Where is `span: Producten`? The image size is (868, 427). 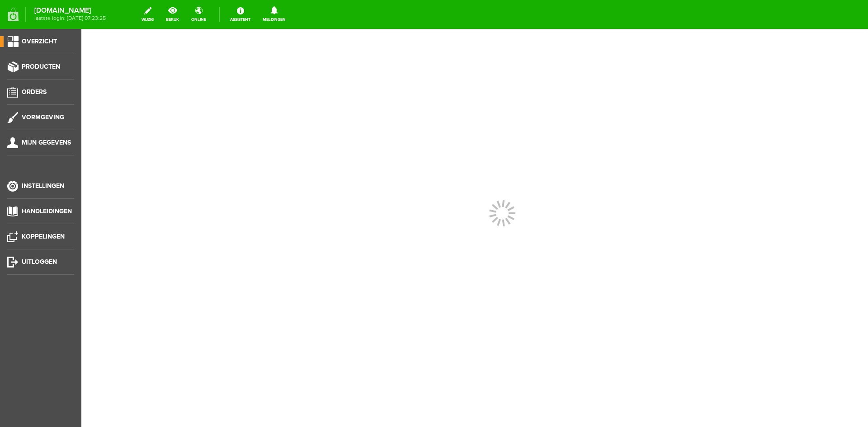 span: Producten is located at coordinates (41, 66).